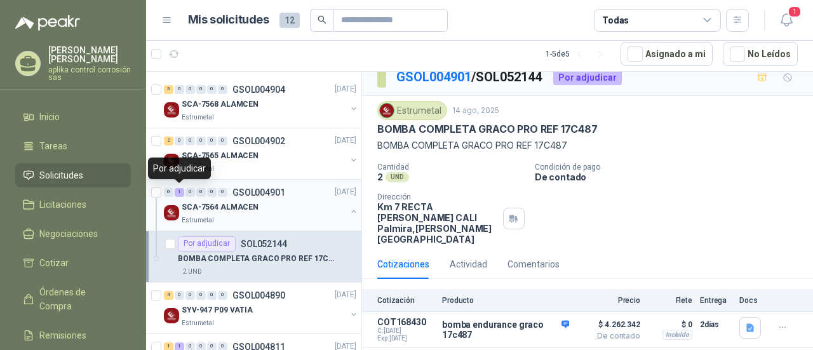 This screenshot has height=350, width=813. Describe the element at coordinates (786, 20) in the screenshot. I see `button: 1` at that location.